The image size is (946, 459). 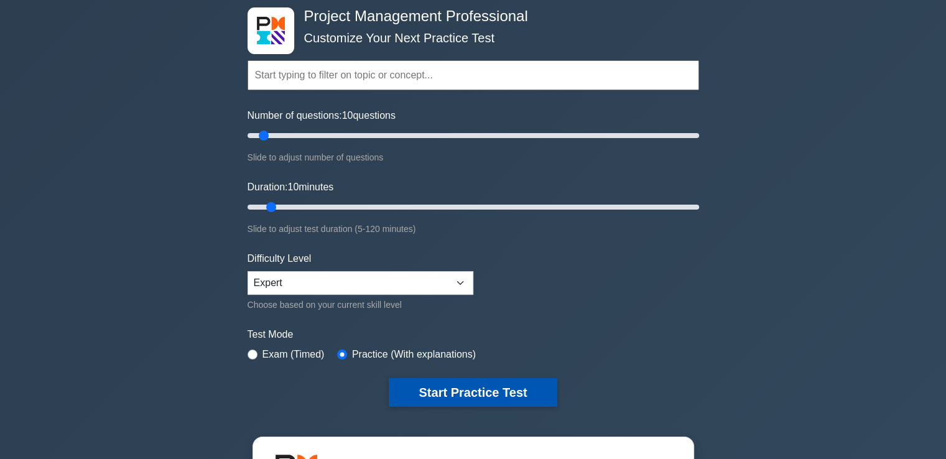 I want to click on label: Number of questions: questions, so click(x=321, y=116).